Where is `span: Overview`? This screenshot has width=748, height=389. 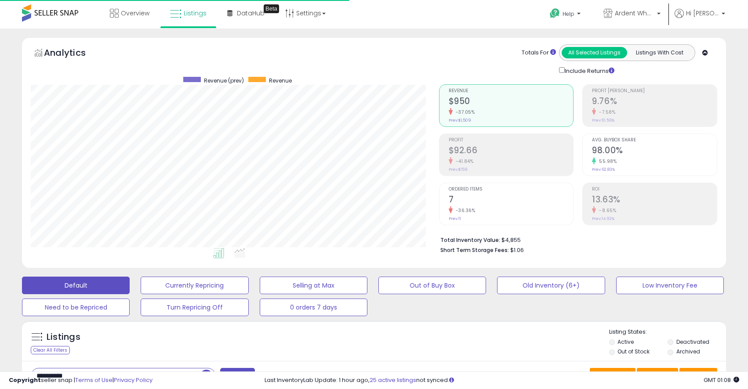
span: Overview is located at coordinates (135, 13).